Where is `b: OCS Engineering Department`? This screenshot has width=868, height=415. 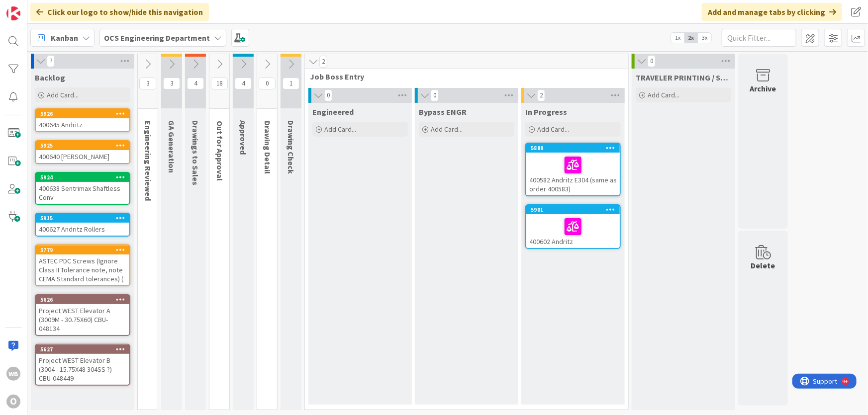 b: OCS Engineering Department is located at coordinates (157, 38).